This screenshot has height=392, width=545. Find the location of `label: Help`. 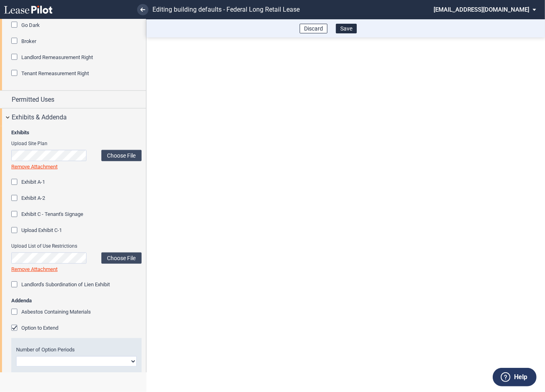

label: Help is located at coordinates (521, 377).